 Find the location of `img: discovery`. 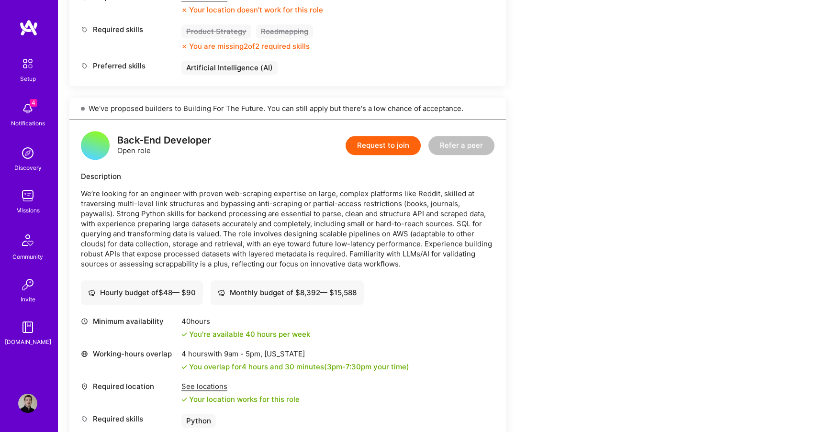

img: discovery is located at coordinates (28, 153).